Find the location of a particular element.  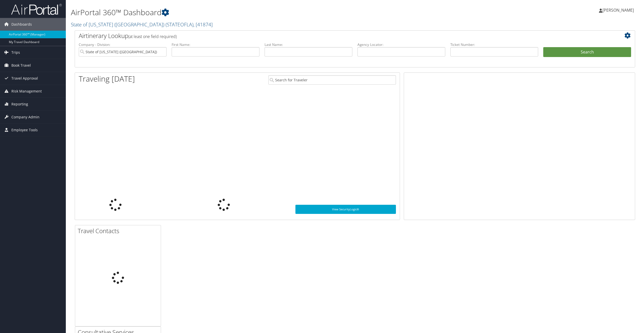

span: Company Admin is located at coordinates (25, 117).